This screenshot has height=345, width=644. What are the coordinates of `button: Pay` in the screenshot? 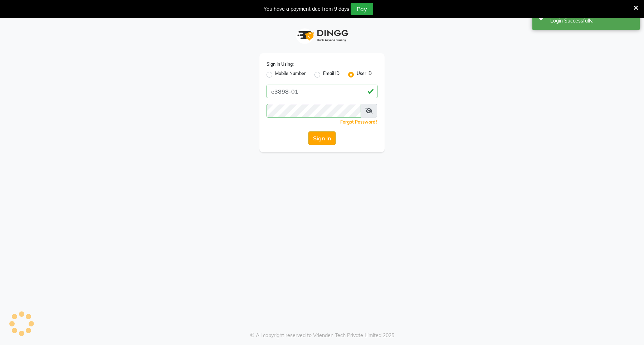 It's located at (362, 9).